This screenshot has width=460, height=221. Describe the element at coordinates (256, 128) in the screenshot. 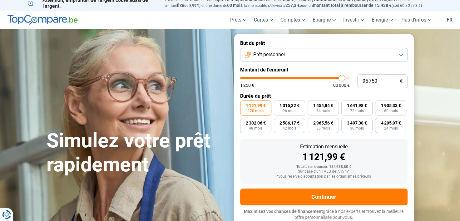

I see `span: 48 mois` at that location.